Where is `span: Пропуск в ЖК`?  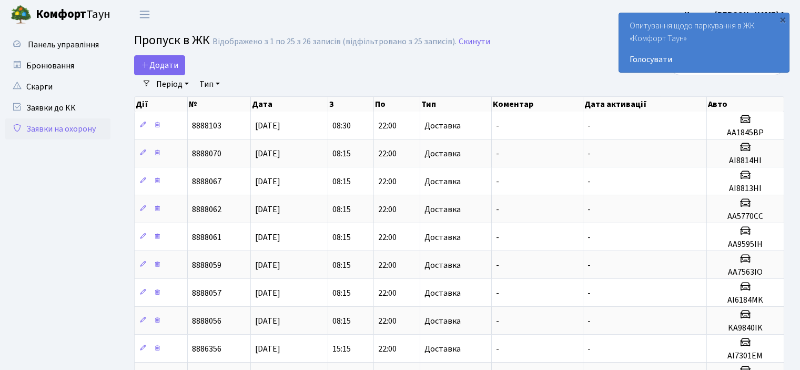 span: Пропуск в ЖК is located at coordinates (172, 40).